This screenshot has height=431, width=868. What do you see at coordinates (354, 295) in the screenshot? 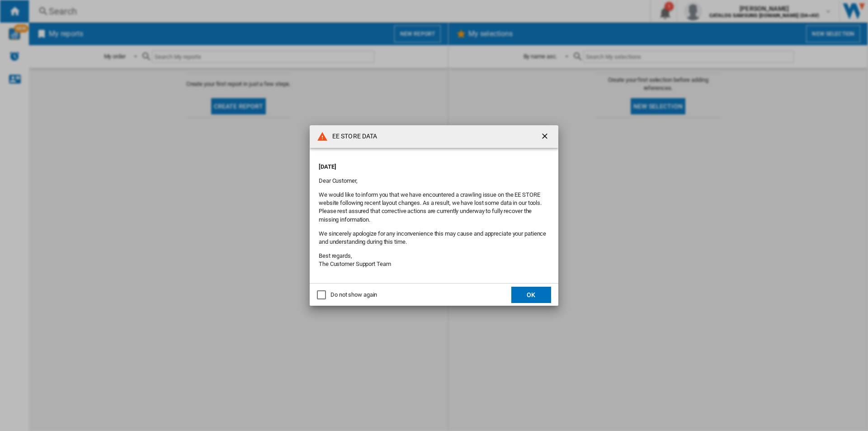
I see `div: Do not show again` at bounding box center [354, 295].